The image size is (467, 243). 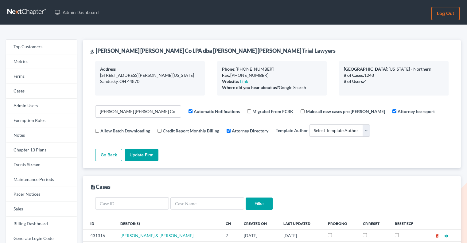 What do you see at coordinates (168, 223) in the screenshot?
I see `th: Debtor(s)` at bounding box center [168, 223].